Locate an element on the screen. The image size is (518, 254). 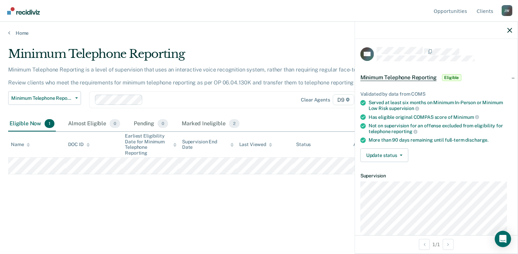
div: Earliest Eligibility Date for Minimum Telephone Reporting is located at coordinates (151, 144).